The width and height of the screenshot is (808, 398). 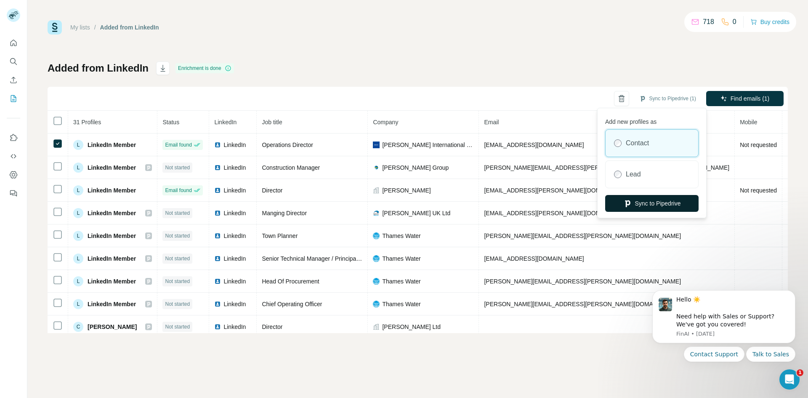 I want to click on button: My lists, so click(x=13, y=98).